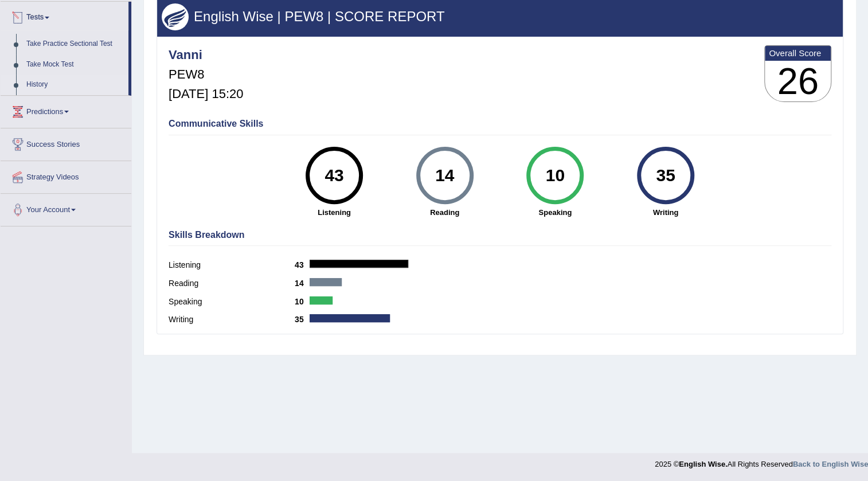 The image size is (868, 481). Describe the element at coordinates (830, 464) in the screenshot. I see `strong: Back to English Wise` at that location.